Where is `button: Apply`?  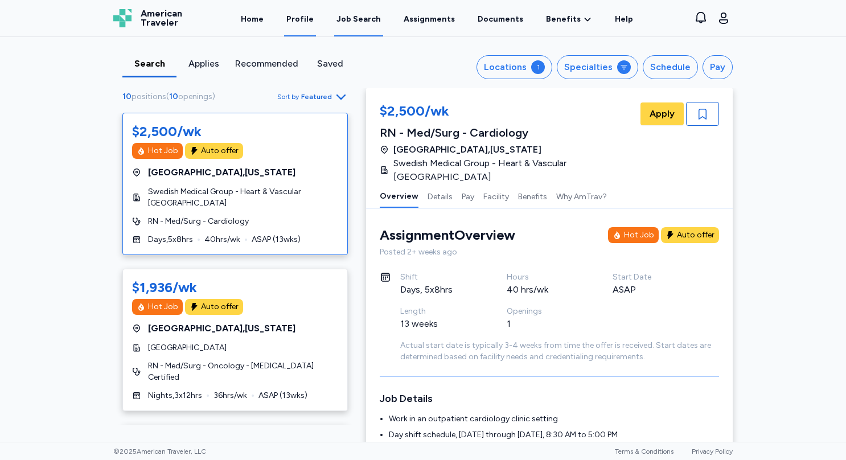
button: Apply is located at coordinates (662, 114).